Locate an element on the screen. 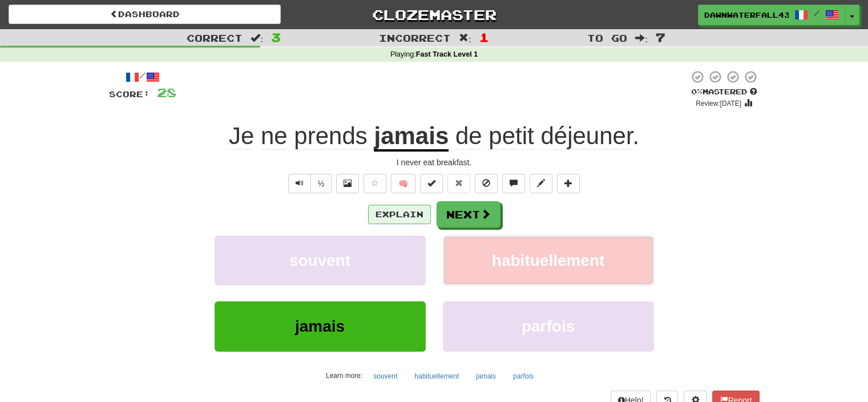 This screenshot has width=868, height=402. button: Play sentence audio (ctl+space) is located at coordinates (300, 183).